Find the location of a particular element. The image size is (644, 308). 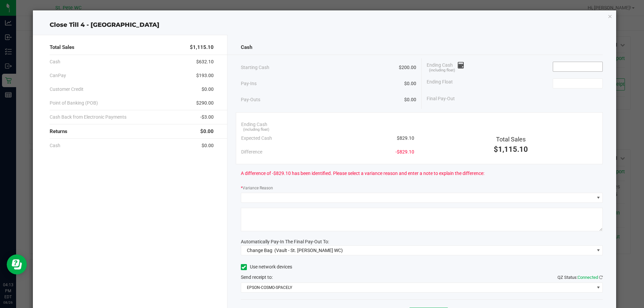

span: Connected is located at coordinates (588, 277).